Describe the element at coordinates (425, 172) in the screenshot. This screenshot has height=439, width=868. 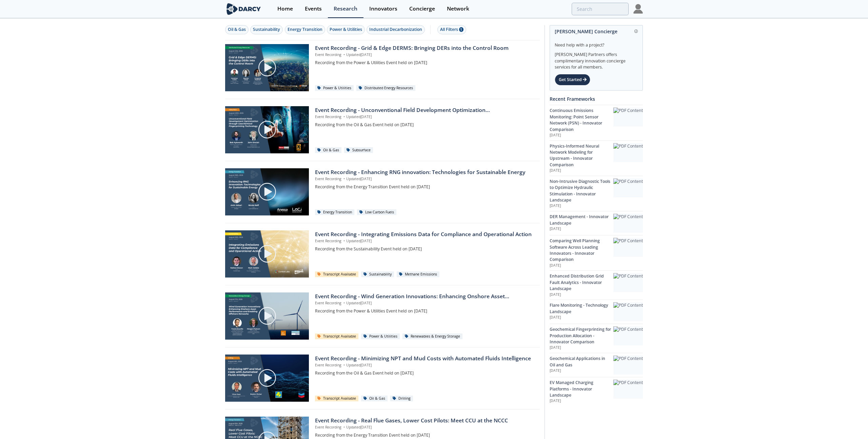
I see `div: Event Recording - Enhancing RNG innovation: Technologies for Sustainable Energy` at that location.